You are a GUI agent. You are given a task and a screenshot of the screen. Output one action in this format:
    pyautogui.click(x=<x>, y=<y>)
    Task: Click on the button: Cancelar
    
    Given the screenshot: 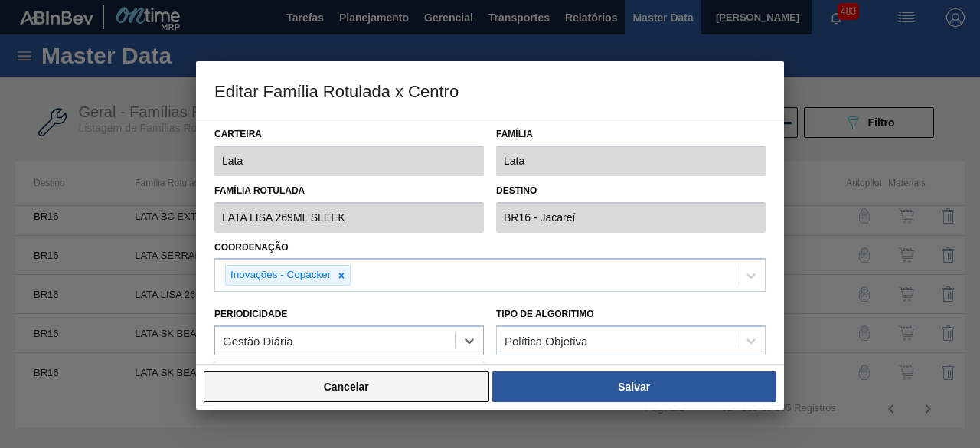 What is the action you would take?
    pyautogui.click(x=346, y=387)
    